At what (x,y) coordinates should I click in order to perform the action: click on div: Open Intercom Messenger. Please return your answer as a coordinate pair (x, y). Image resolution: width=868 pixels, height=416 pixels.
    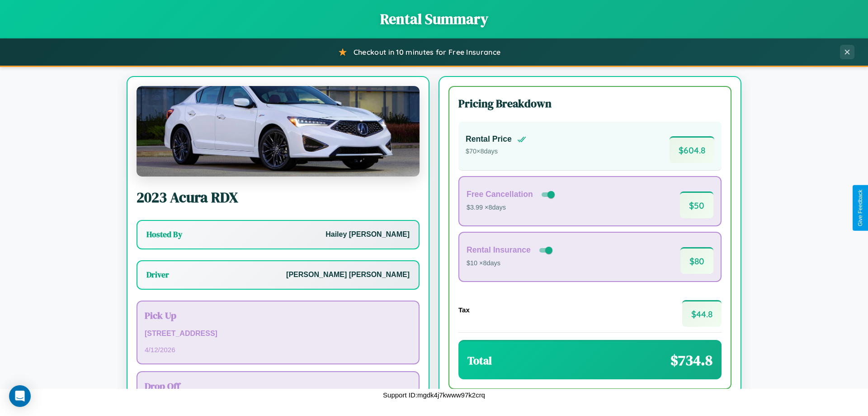
    Looking at the image, I should click on (20, 396).